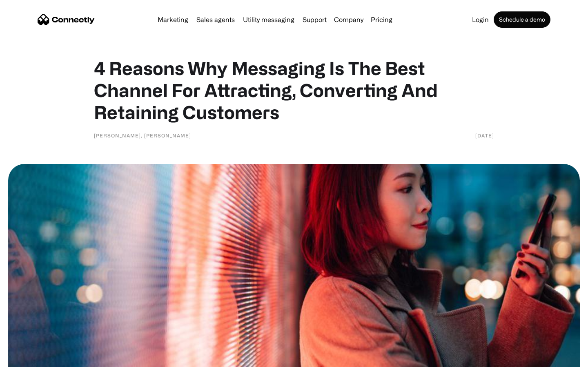 This screenshot has height=367, width=588. What do you see at coordinates (215, 20) in the screenshot?
I see `a: Sales agents` at bounding box center [215, 20].